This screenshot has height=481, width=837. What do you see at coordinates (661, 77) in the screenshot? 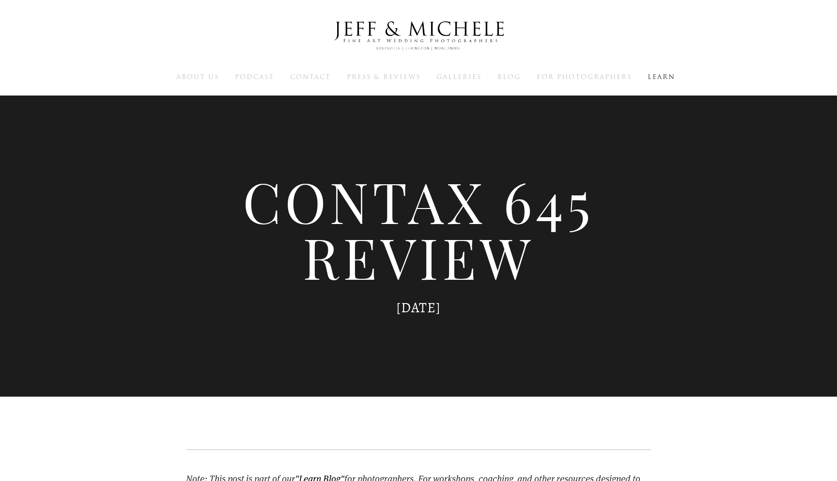
I see `span: Learn` at bounding box center [661, 77].